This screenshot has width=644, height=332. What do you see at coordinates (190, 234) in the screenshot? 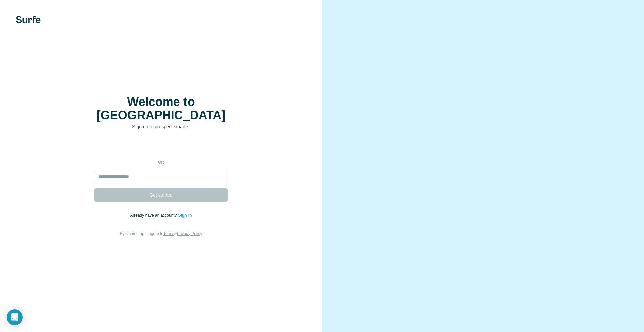
I see `a: Privacy Policy` at bounding box center [190, 234].